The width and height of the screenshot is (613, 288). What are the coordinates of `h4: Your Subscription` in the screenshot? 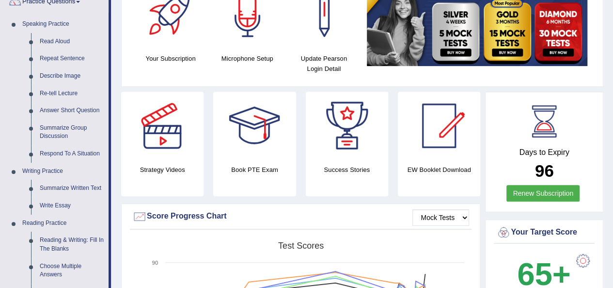 It's located at (171, 58).